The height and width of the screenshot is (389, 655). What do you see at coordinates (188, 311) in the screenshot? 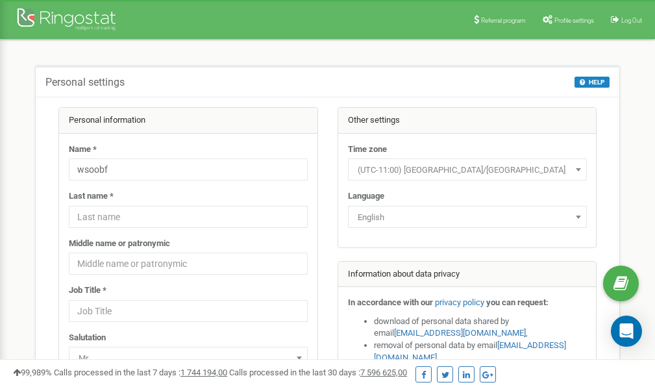
I see `input: Job Title` at bounding box center [188, 311].